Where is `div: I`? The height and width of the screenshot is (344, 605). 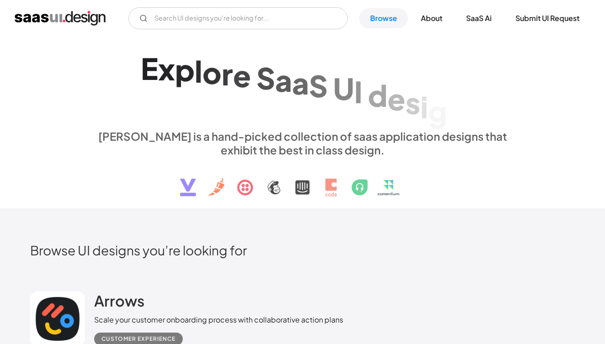 div: I is located at coordinates (358, 91).